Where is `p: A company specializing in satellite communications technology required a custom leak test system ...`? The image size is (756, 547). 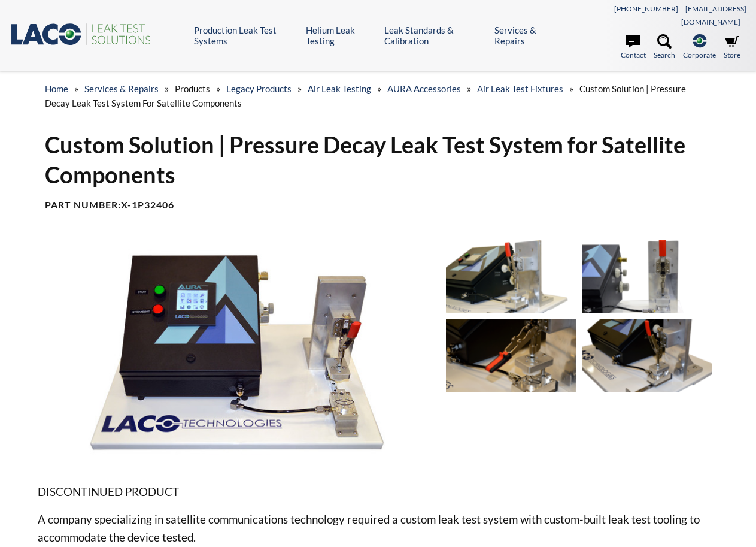 p: A company specializing in satellite communications technology required a custom leak test system ... is located at coordinates (378, 529).